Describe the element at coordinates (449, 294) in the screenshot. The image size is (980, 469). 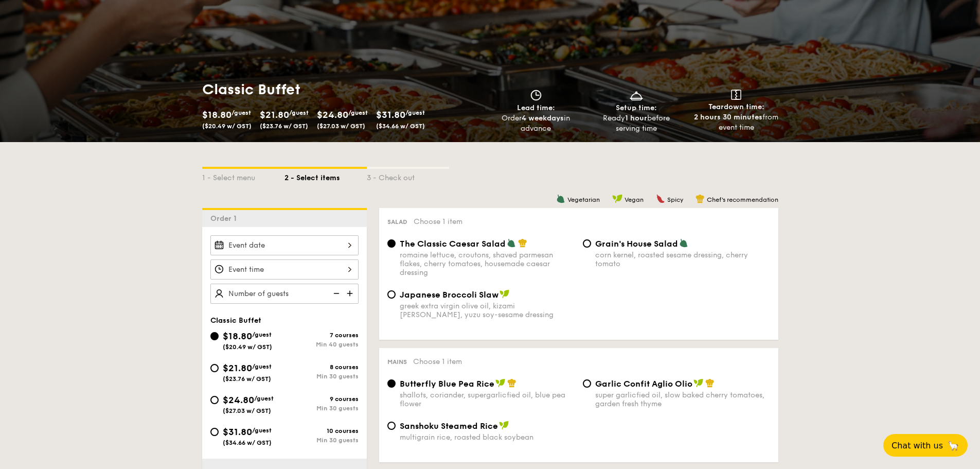
I see `span: Japanese Broccoli Slaw` at that location.